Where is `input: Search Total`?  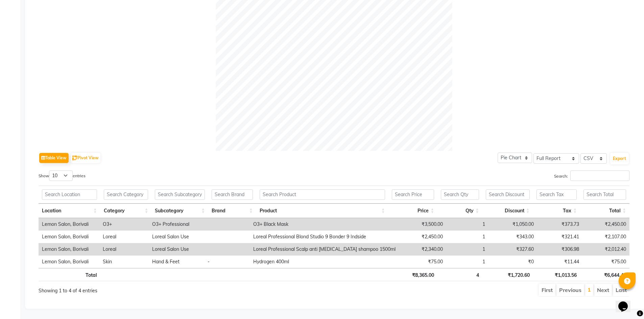
input: Search Total is located at coordinates (605, 194).